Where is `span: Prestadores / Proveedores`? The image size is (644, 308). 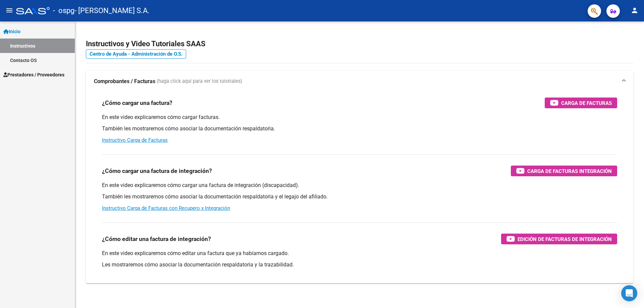 span: Prestadores / Proveedores is located at coordinates (34, 75).